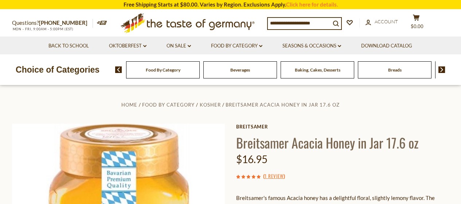 The width and height of the screenshot is (461, 204). I want to click on a: Breitsamer Acacia Honey in Jar 17.6 oz, so click(282, 105).